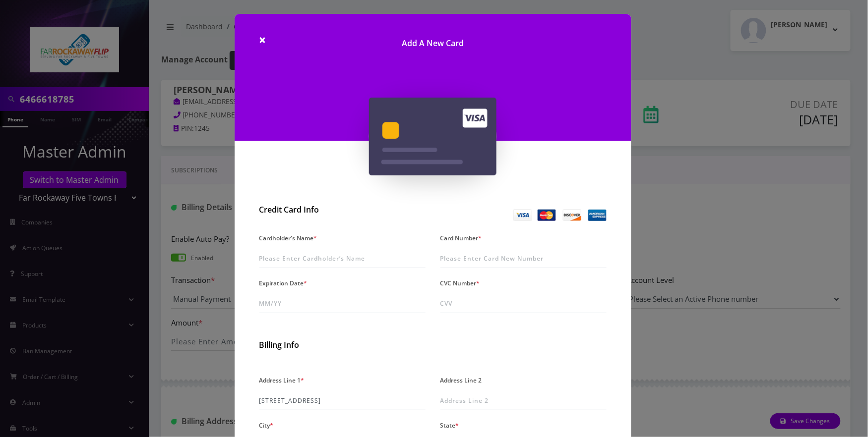 This screenshot has width=868, height=437. What do you see at coordinates (263, 39) in the screenshot?
I see `button: Close` at bounding box center [263, 39].